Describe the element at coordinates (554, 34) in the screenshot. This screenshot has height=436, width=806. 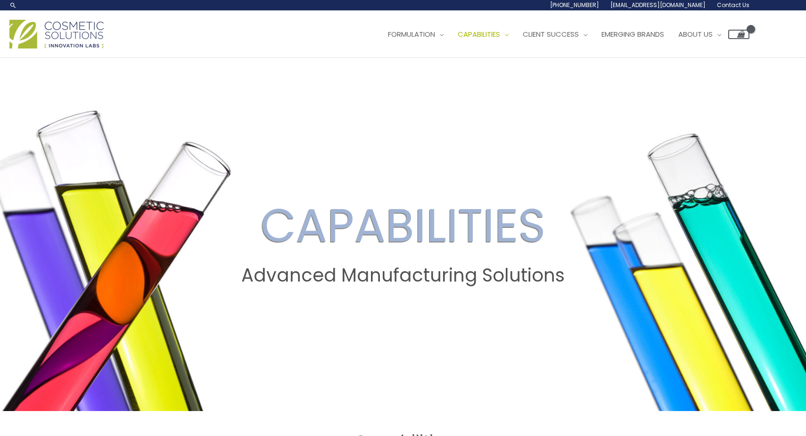
I see `a: Client Success` at that location.